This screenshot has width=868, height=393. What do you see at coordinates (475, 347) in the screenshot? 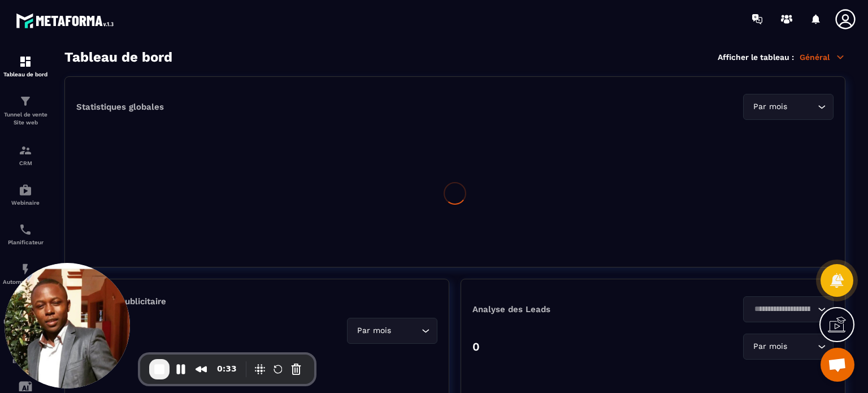
I see `p: 0` at bounding box center [475, 347].